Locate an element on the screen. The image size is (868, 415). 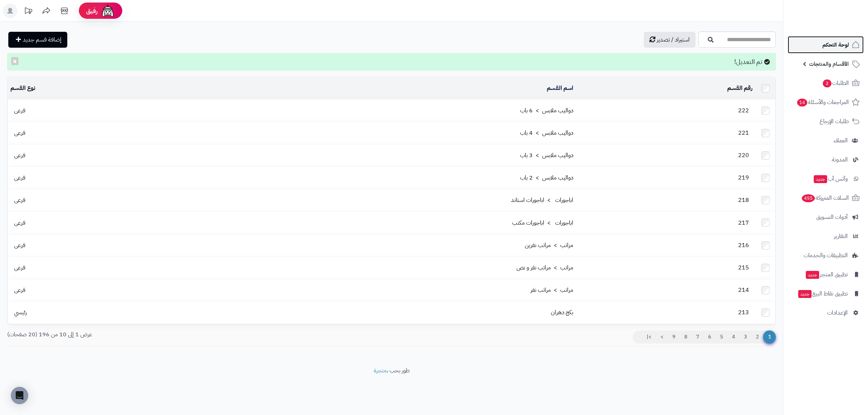
a: الإعدادات is located at coordinates (825, 313).